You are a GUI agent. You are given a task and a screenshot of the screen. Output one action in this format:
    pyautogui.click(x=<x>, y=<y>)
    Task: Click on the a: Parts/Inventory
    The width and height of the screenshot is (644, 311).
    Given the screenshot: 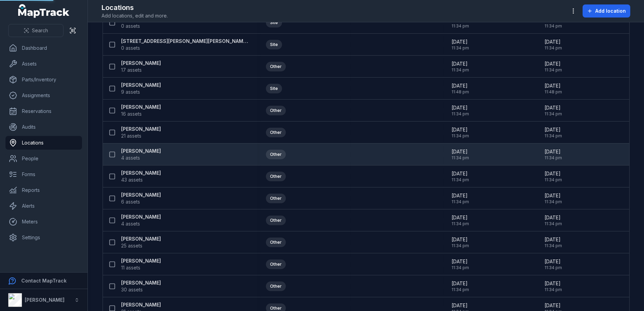 What is the action you would take?
    pyautogui.click(x=44, y=80)
    